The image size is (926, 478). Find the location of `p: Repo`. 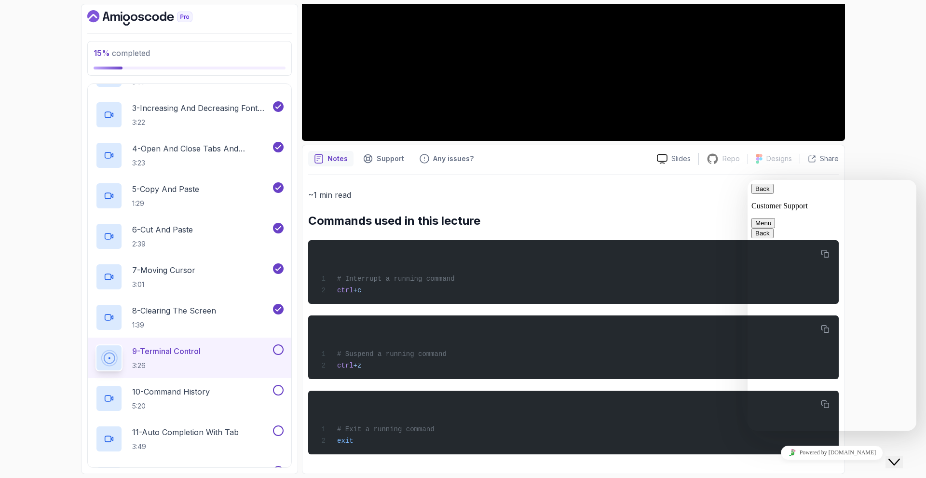

p: Repo is located at coordinates (731, 159).